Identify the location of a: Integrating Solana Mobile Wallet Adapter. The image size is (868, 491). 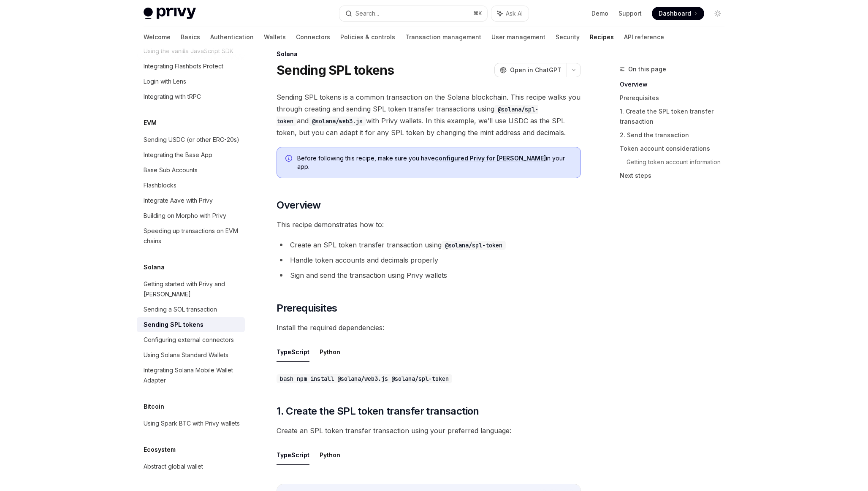
(191, 376).